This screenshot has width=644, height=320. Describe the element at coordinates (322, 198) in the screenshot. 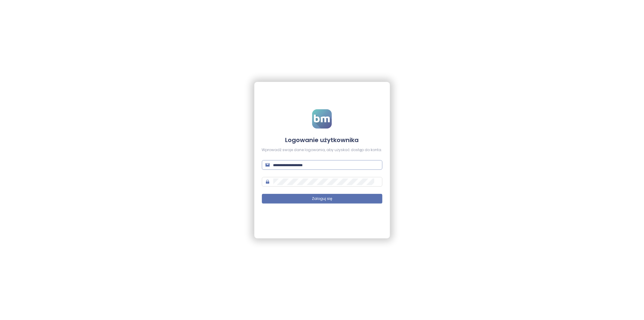

I see `button: Zaloguj się` at that location.